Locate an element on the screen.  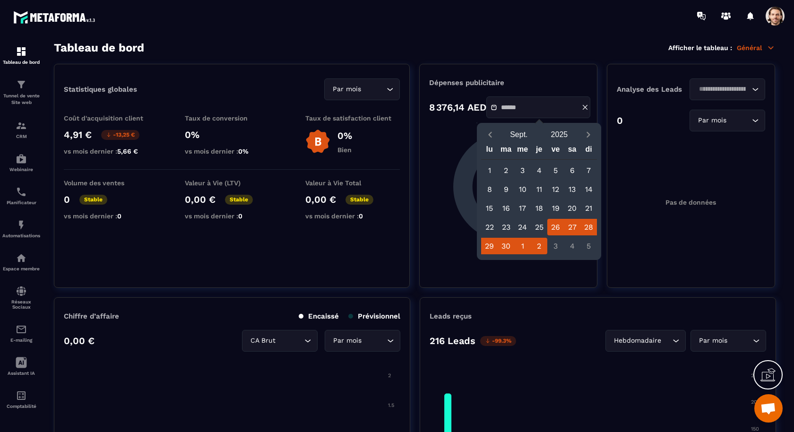
div: 9 is located at coordinates (506, 189).